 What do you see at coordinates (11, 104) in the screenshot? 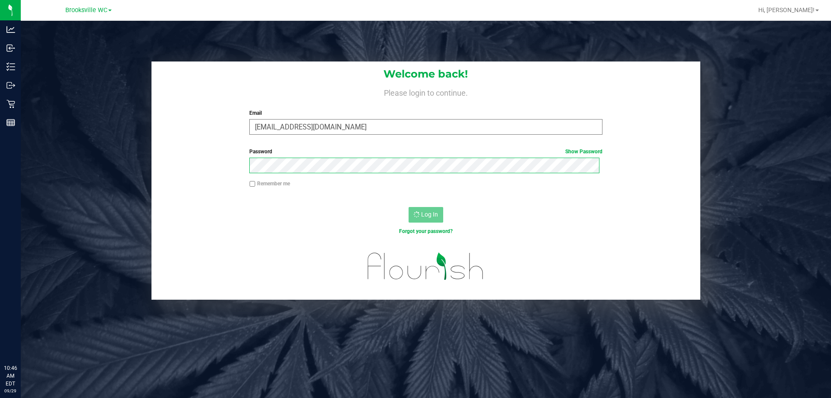
I see `inline-svg: Retail` at bounding box center [11, 104].